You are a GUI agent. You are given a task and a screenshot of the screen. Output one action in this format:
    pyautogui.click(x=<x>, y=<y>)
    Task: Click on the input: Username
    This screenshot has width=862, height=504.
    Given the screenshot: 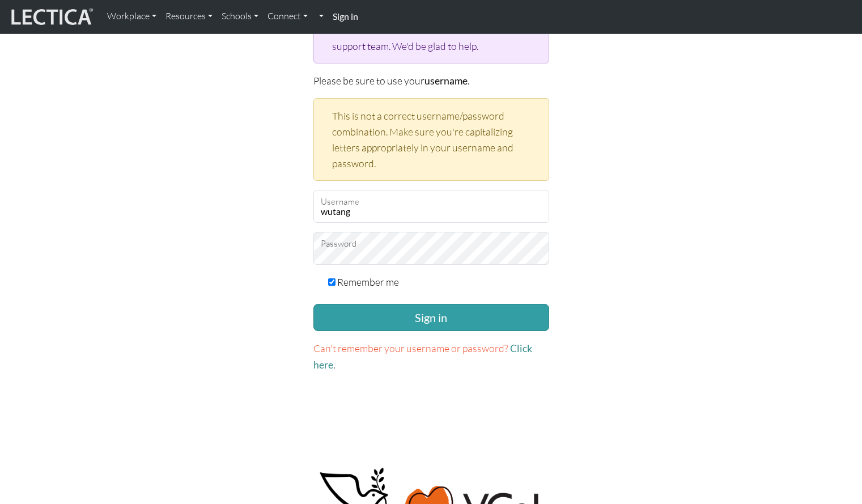 What is the action you would take?
    pyautogui.click(x=431, y=206)
    